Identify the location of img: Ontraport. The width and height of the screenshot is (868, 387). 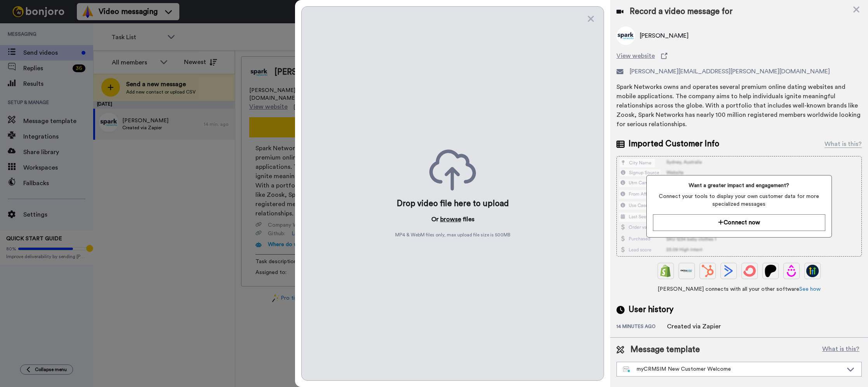
(686, 271).